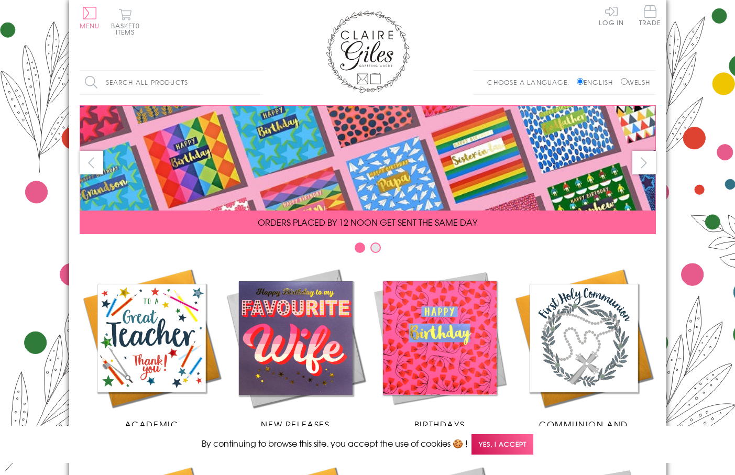  I want to click on button: Carousel Page 2, so click(376, 248).